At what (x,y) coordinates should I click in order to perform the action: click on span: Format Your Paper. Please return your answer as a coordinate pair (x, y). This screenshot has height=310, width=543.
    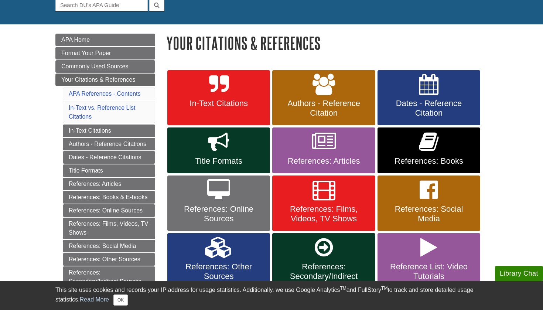
    Looking at the image, I should click on (86, 53).